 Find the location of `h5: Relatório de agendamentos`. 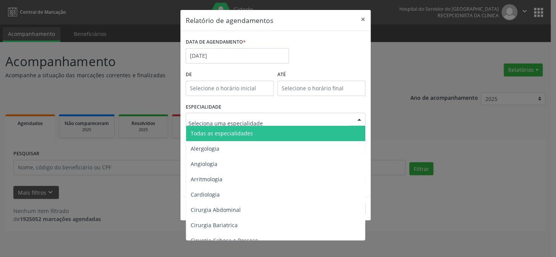

h5: Relatório de agendamentos is located at coordinates (229, 20).